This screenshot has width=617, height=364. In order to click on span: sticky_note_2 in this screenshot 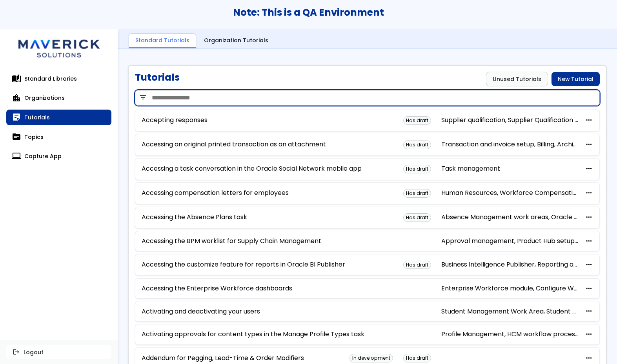, I will do `click(17, 117)`.